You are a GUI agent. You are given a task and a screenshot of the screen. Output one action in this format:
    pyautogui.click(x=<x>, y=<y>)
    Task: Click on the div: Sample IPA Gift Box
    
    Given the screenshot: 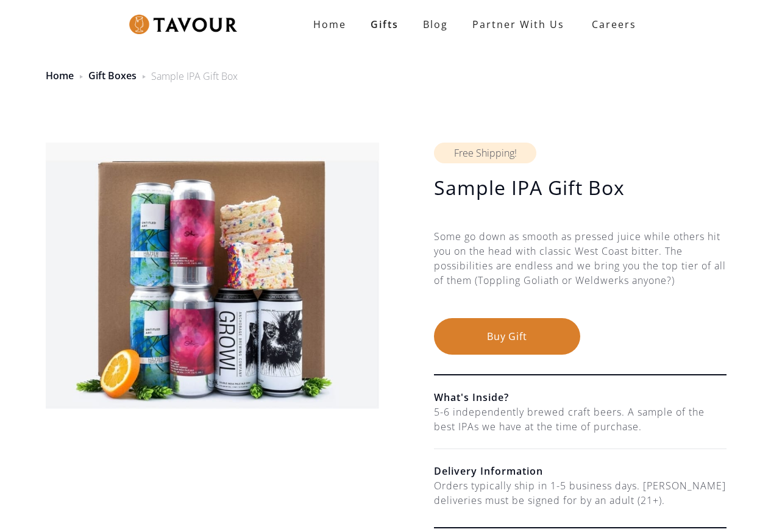 What is the action you would take?
    pyautogui.click(x=194, y=76)
    